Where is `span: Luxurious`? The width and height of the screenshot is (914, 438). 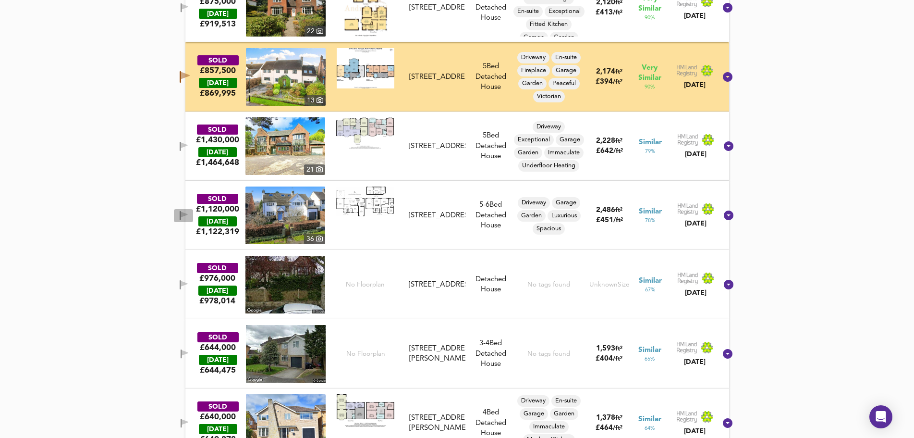 span: Luxurious is located at coordinates (564, 216).